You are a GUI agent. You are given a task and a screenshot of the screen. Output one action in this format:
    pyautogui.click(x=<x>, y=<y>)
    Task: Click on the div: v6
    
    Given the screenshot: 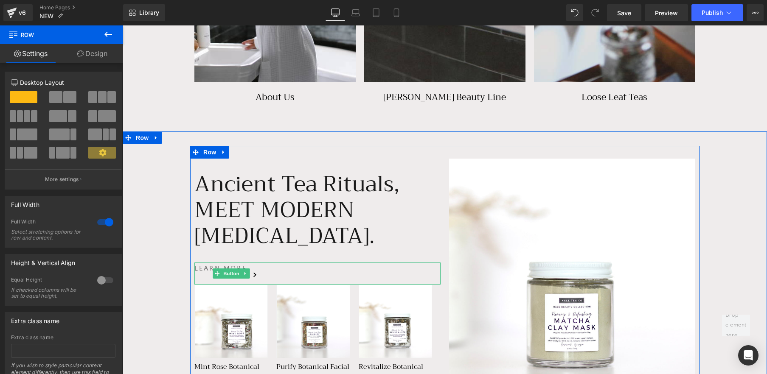 What is the action you would take?
    pyautogui.click(x=22, y=13)
    